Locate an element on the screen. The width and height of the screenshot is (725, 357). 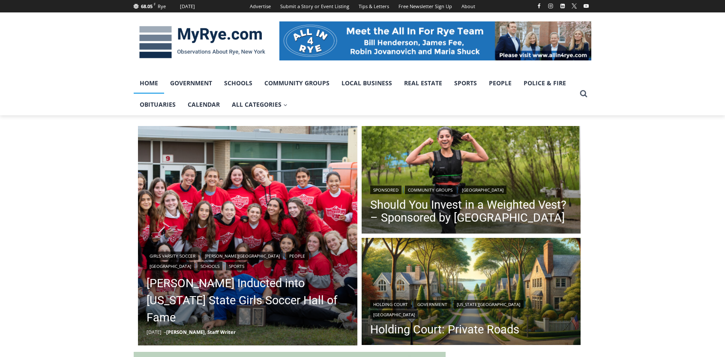
a: Holding Court is located at coordinates (391, 304).